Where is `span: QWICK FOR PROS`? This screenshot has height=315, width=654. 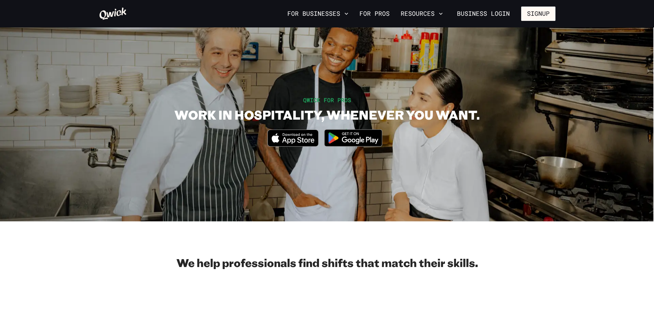
span: QWICK FOR PROS is located at coordinates (327, 100).